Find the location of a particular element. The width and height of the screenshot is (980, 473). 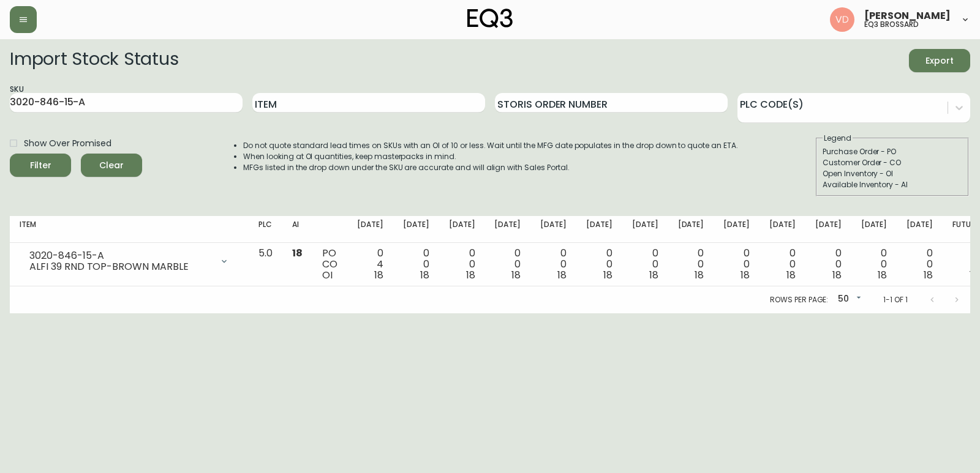

img: logo is located at coordinates (490, 18).